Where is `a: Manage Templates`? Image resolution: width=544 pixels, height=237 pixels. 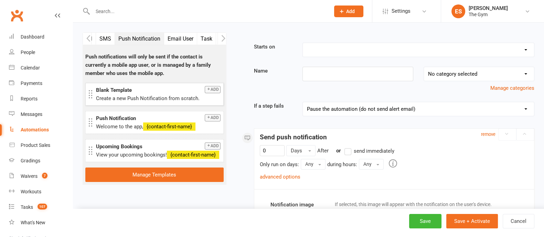
a: Manage Templates is located at coordinates (155, 175).